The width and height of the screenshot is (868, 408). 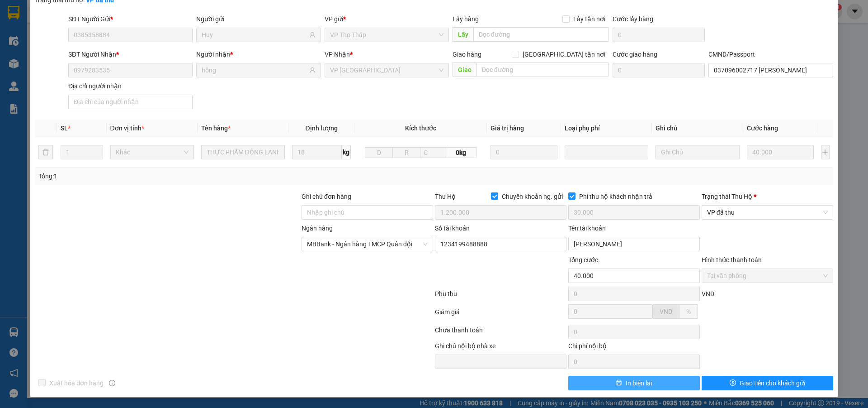 What do you see at coordinates (762, 128) in the screenshot?
I see `span: Cước hàng` at bounding box center [762, 128].